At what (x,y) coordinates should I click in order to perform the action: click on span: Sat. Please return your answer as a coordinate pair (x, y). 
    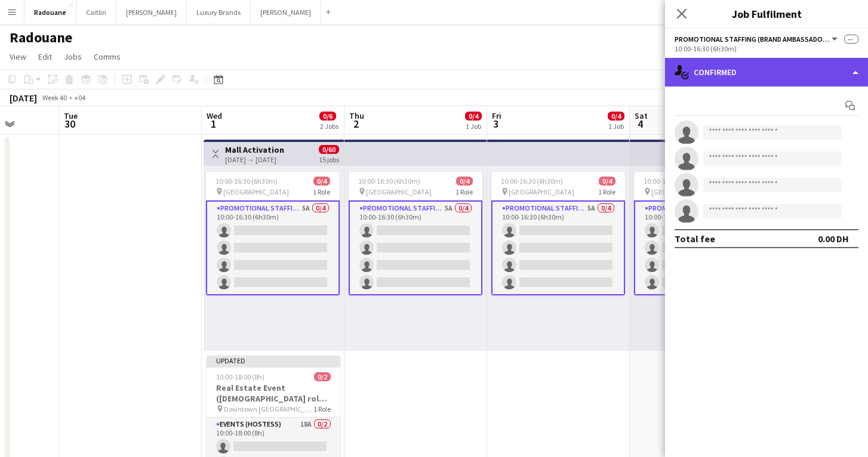
    Looking at the image, I should click on (641, 116).